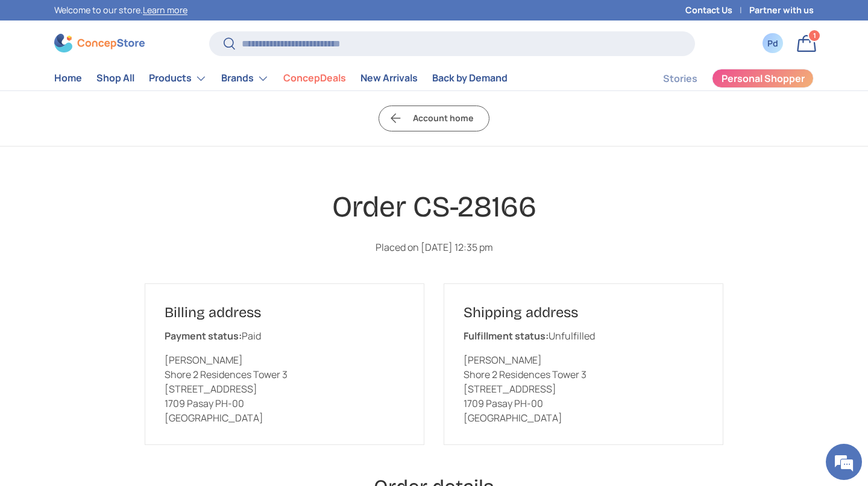 This screenshot has width=868, height=486. I want to click on img: ConcepStore, so click(100, 43).